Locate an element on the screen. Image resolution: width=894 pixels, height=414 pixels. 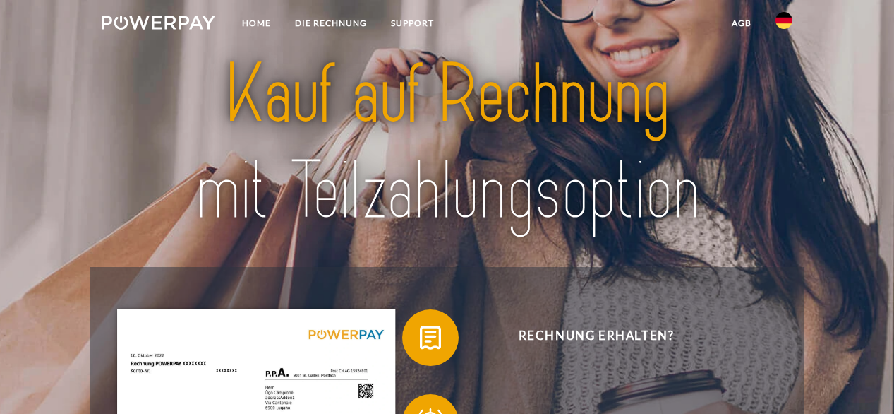
img: qb_bill.svg is located at coordinates (431, 337).